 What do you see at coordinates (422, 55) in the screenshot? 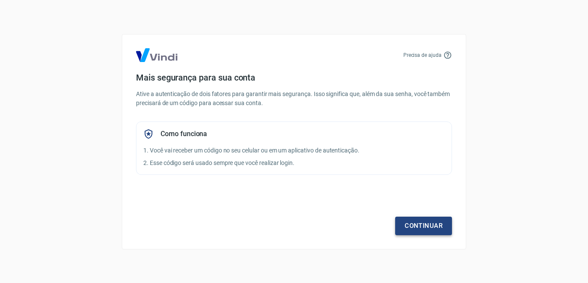
I see `p: Precisa de ajuda` at bounding box center [422, 55].